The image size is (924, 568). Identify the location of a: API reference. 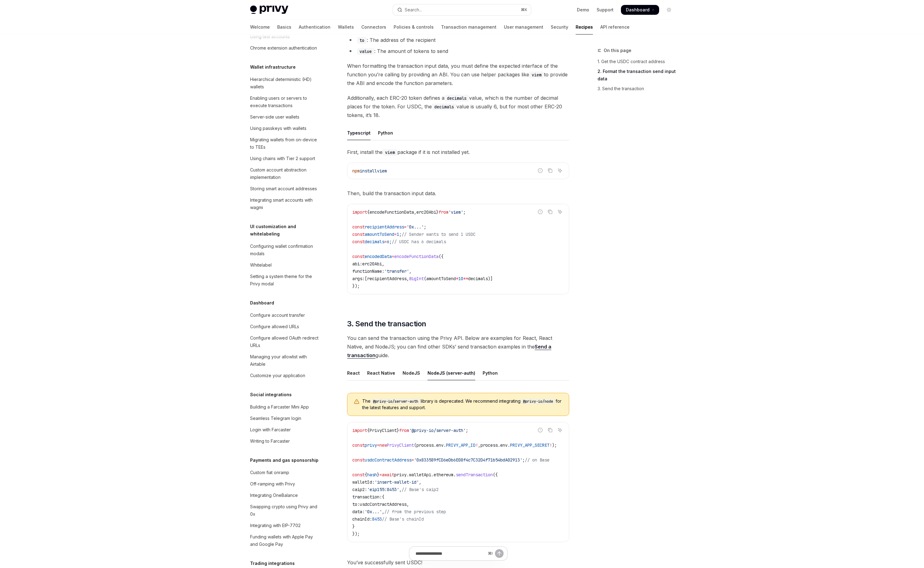
(615, 27).